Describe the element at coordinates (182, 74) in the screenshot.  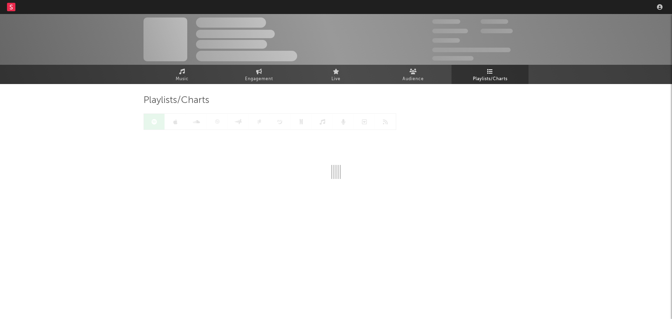
I see `a: Music` at that location.